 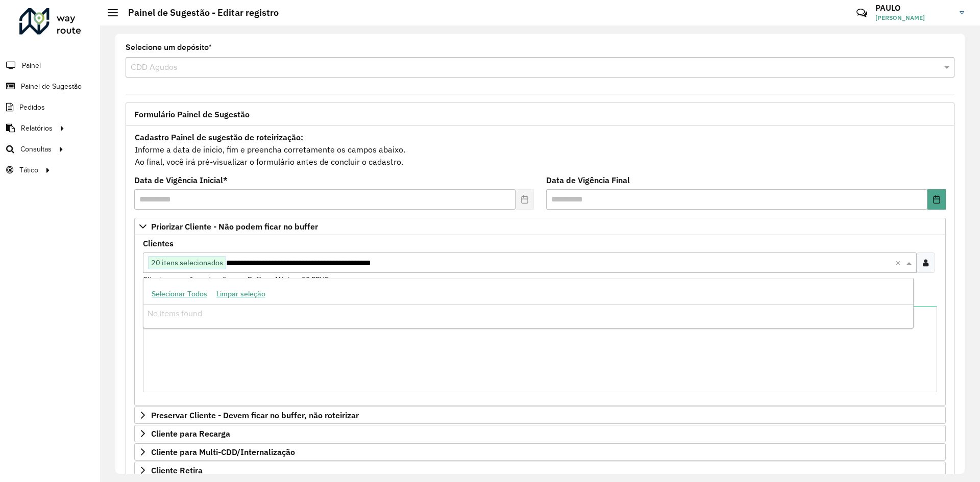 I want to click on span: Consultas, so click(x=36, y=149).